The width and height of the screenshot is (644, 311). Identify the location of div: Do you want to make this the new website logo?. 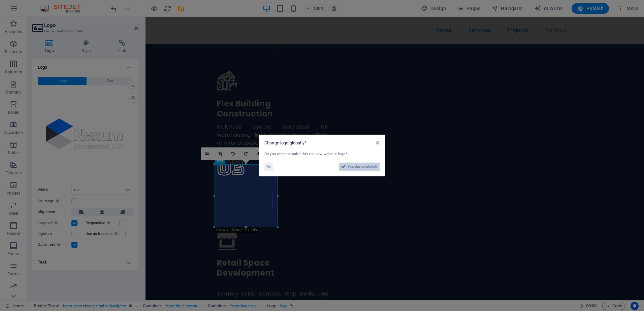
(322, 154).